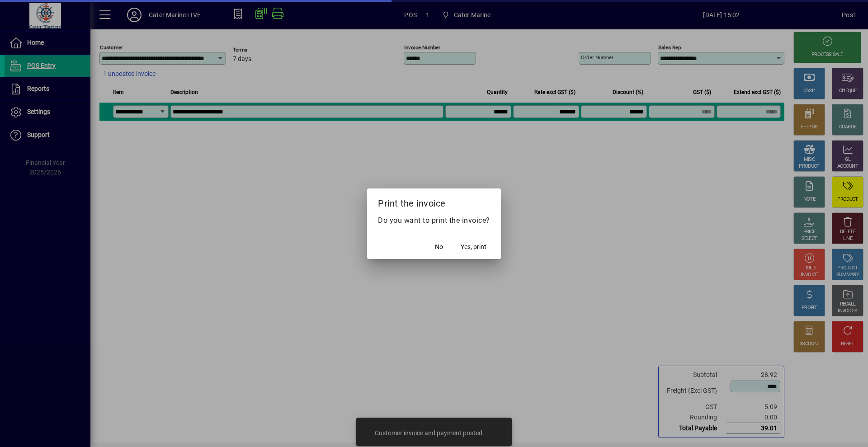 The height and width of the screenshot is (447, 868). I want to click on p: Do you want to print the invoice?, so click(434, 221).